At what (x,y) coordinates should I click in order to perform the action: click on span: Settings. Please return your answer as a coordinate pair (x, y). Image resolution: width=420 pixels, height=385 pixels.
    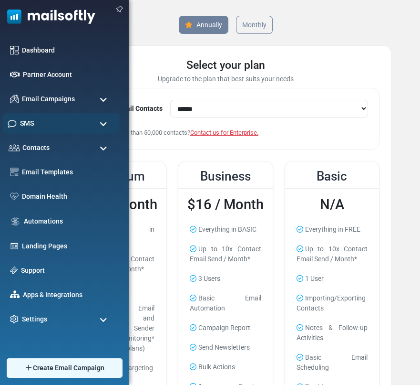
    Looking at the image, I should click on (34, 319).